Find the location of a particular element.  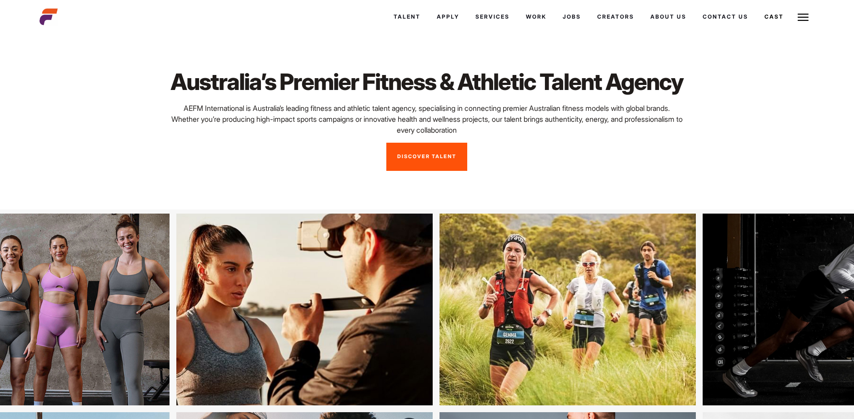

p: AEFM International is Australia’s leading fitness and athletic talent agency, specialising in con... is located at coordinates (427, 119).